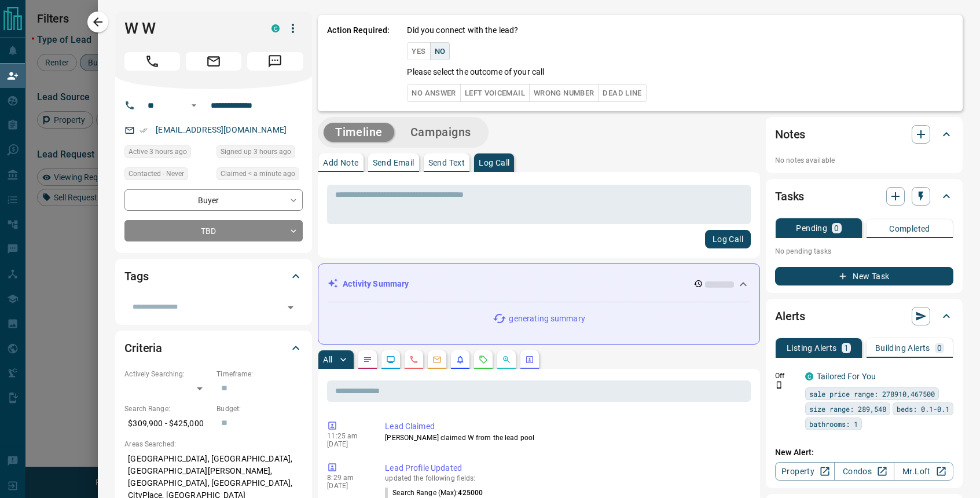 Image resolution: width=980 pixels, height=498 pixels. What do you see at coordinates (463, 30) in the screenshot?
I see `p: Did you connect with the lead?` at bounding box center [463, 30].